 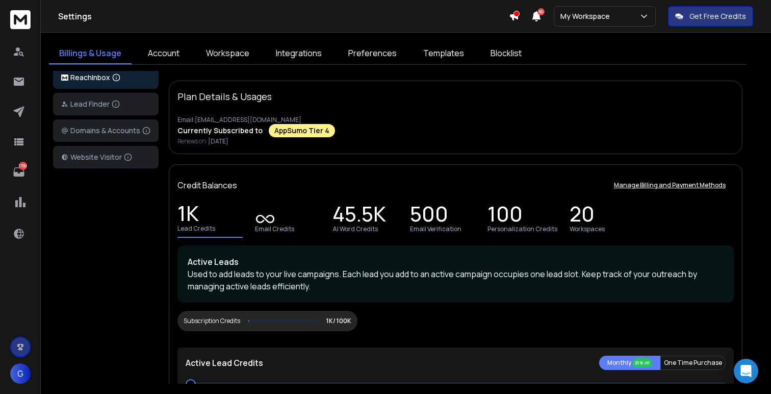 I want to click on p: Active Lead Credits, so click(x=224, y=363).